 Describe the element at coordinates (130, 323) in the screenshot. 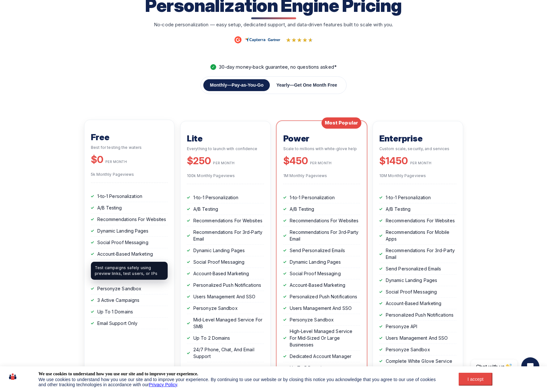

I see `li: Email Support Only` at that location.